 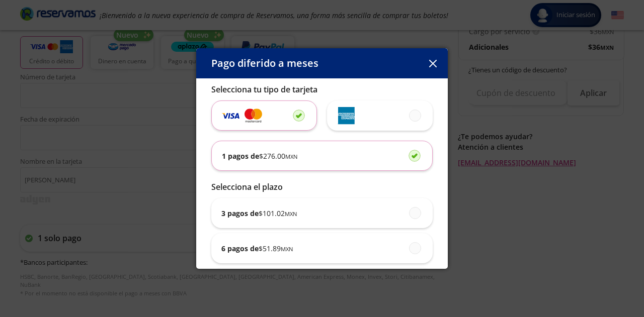 What do you see at coordinates (257, 248) in the screenshot?
I see `p: 6 pagos de` at bounding box center [257, 248].